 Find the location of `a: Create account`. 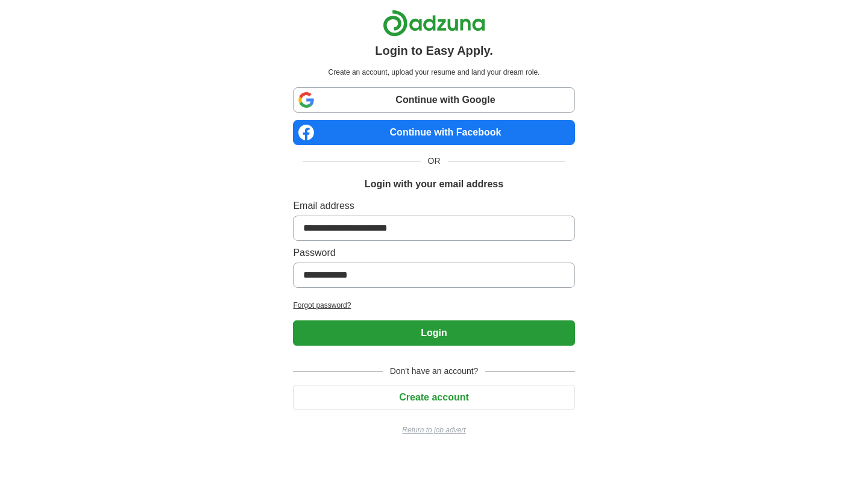

a: Create account is located at coordinates (433, 397).